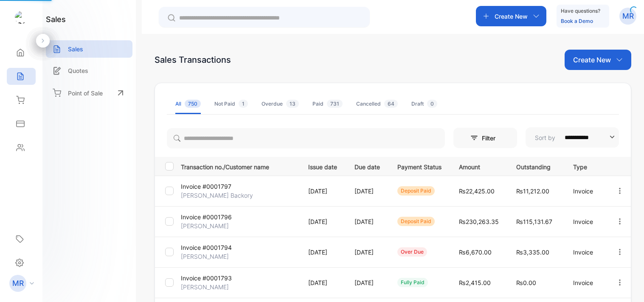 The height and width of the screenshot is (302, 644). What do you see at coordinates (21, 17) in the screenshot?
I see `img: logo` at bounding box center [21, 17].